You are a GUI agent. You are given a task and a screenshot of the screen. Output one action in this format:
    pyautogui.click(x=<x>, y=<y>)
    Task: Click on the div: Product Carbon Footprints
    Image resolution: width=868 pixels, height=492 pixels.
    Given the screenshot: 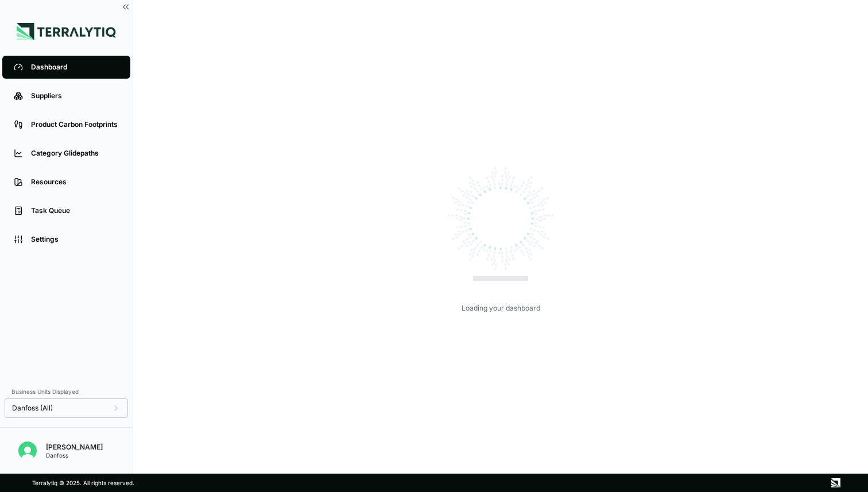 What is the action you would take?
    pyautogui.click(x=75, y=124)
    